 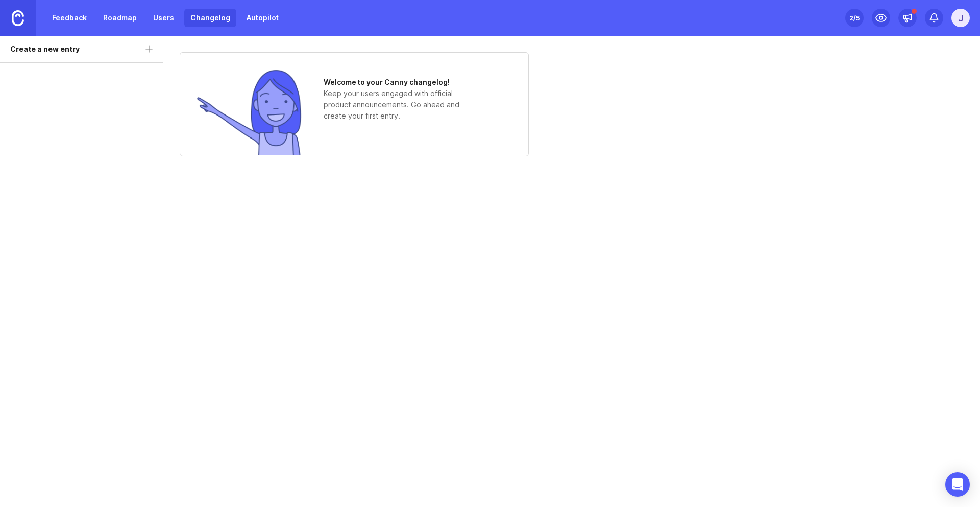 What do you see at coordinates (211, 18) in the screenshot?
I see `a: Changelog` at bounding box center [211, 18].